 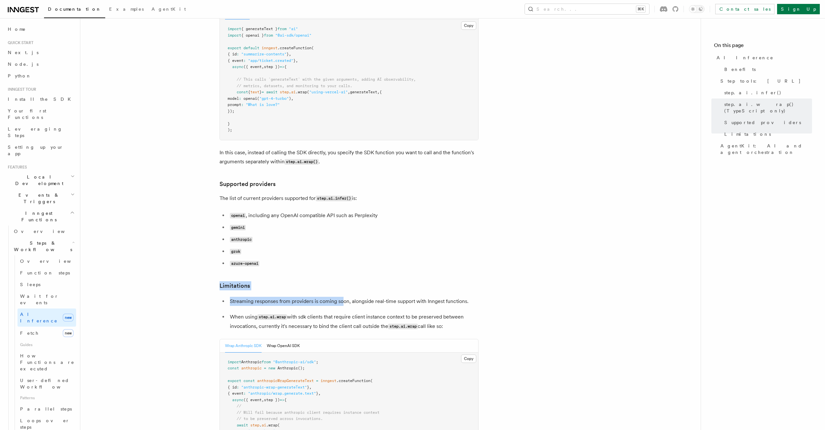 What do you see at coordinates (272, 317) in the screenshot?
I see `code: step.ai.wrap` at bounding box center [272, 317].